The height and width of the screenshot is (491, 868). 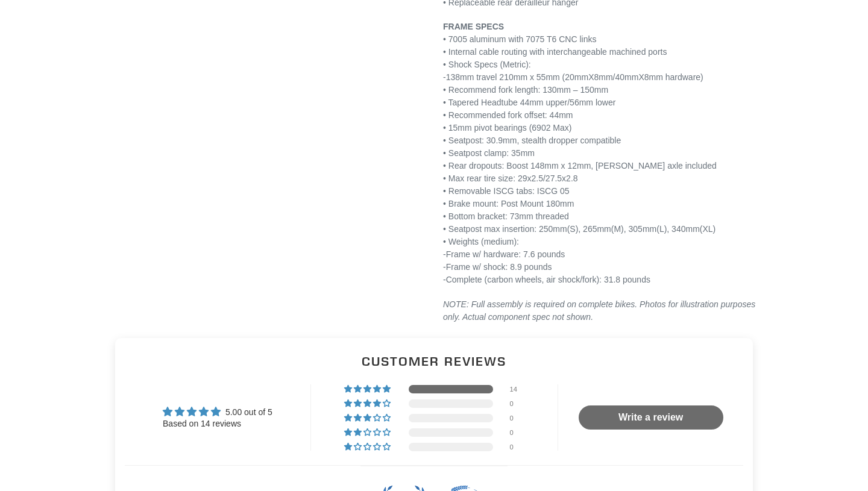 What do you see at coordinates (484, 128) in the screenshot?
I see `span: • 15mm pivot bearings` at bounding box center [484, 128].